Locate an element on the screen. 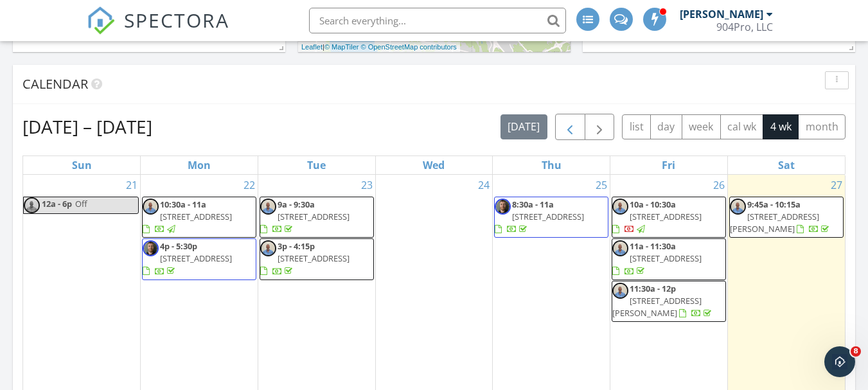 The image size is (868, 390). span: 9a - 9:30a is located at coordinates (296, 204).